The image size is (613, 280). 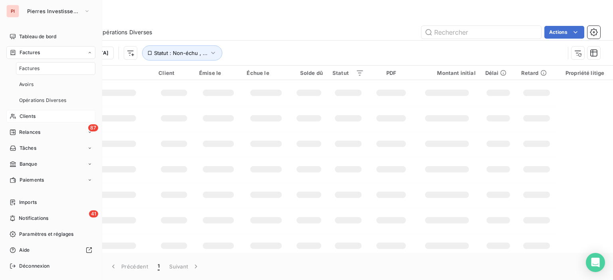 What do you see at coordinates (128, 267) in the screenshot?
I see `button: Précédent` at bounding box center [128, 267].